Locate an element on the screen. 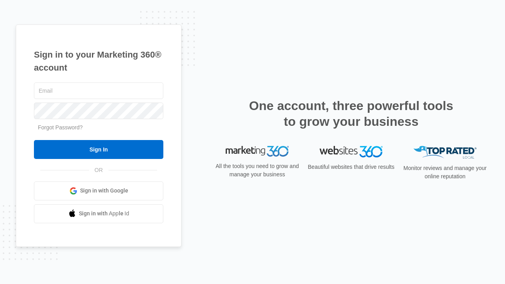  span: OR is located at coordinates (99, 170).